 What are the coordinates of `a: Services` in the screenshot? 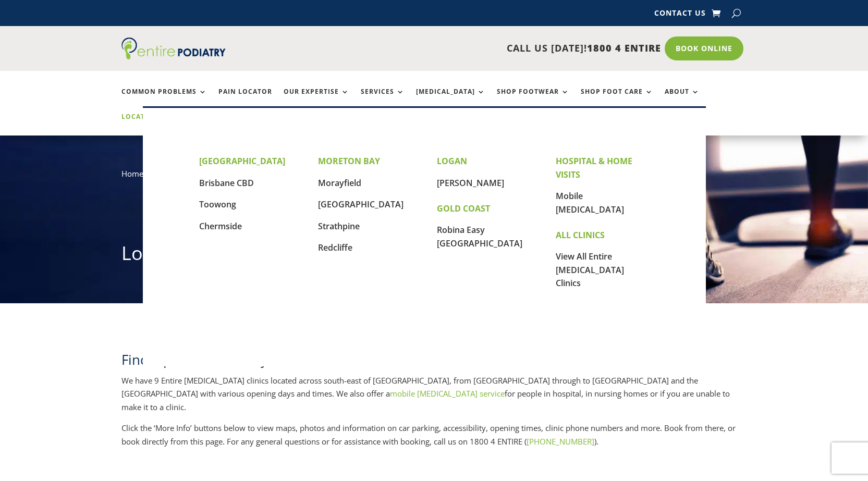 It's located at (383, 99).